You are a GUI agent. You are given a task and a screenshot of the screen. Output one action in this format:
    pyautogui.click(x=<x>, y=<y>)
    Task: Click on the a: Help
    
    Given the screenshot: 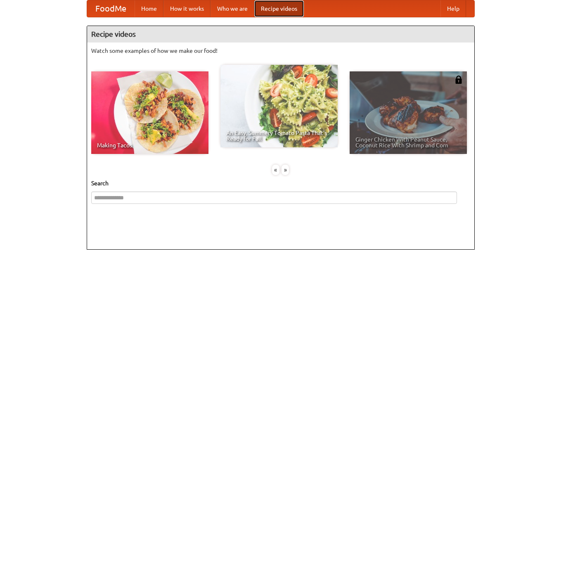 What is the action you would take?
    pyautogui.click(x=453, y=9)
    